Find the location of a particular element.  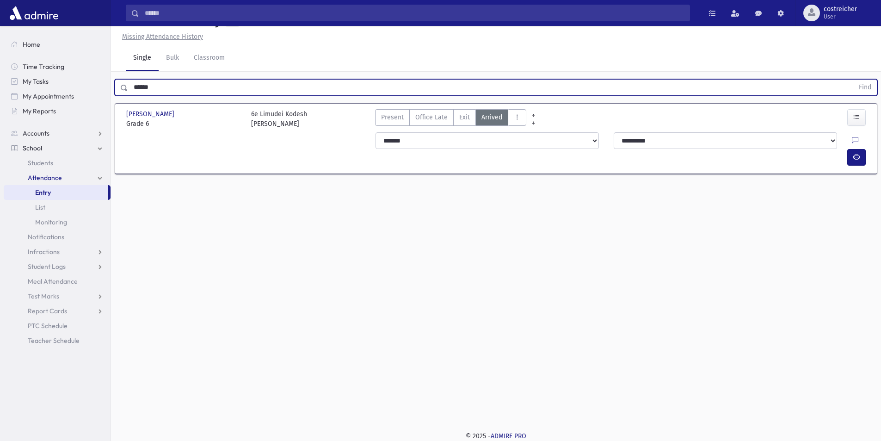

span: Home is located at coordinates (31, 44).